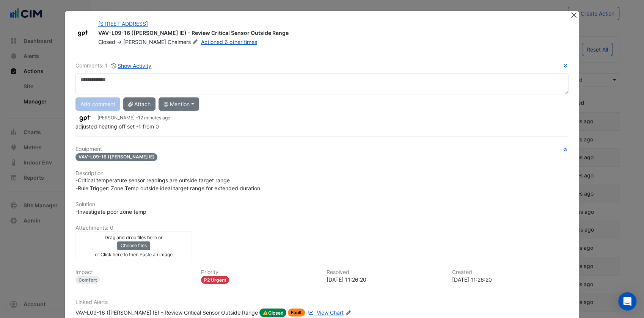 This screenshot has width=644, height=318. Describe the element at coordinates (131, 66) in the screenshot. I see `button: Show Activity` at that location.